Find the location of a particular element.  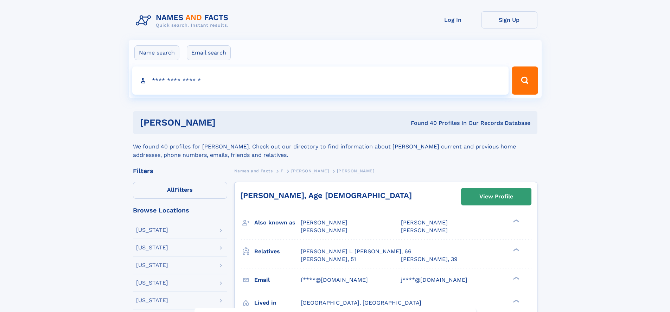

label: Email search is located at coordinates (209, 53).